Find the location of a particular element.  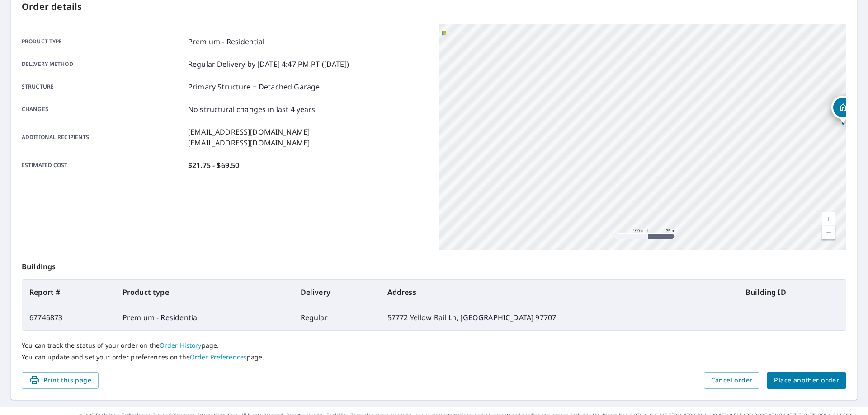

th: Address is located at coordinates (559, 292).